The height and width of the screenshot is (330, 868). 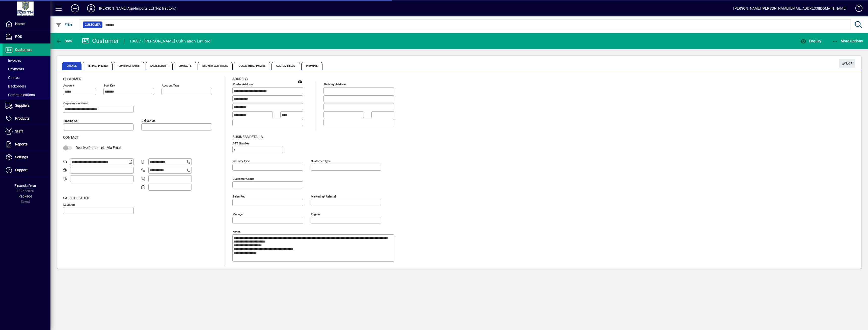 I want to click on mat-label: Deliver via, so click(x=148, y=121).